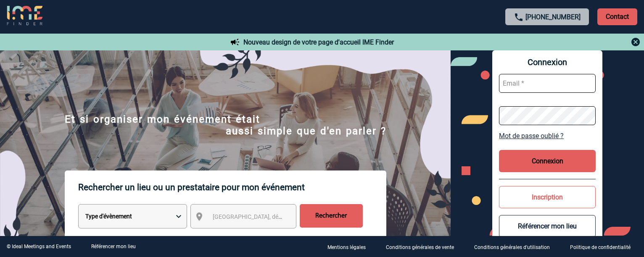 The height and width of the screenshot is (257, 644). What do you see at coordinates (547, 83) in the screenshot?
I see `input: Email *` at bounding box center [547, 83].